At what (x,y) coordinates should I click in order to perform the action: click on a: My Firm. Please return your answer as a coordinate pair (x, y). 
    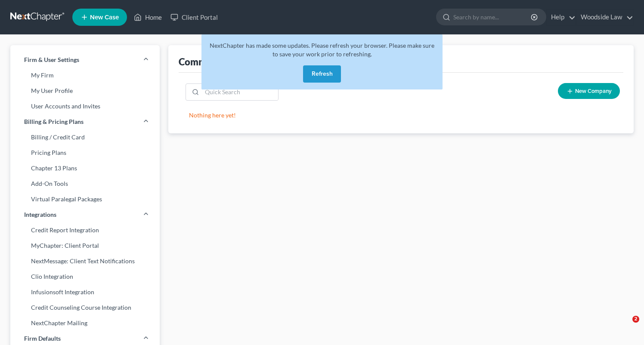
    Looking at the image, I should click on (85, 75).